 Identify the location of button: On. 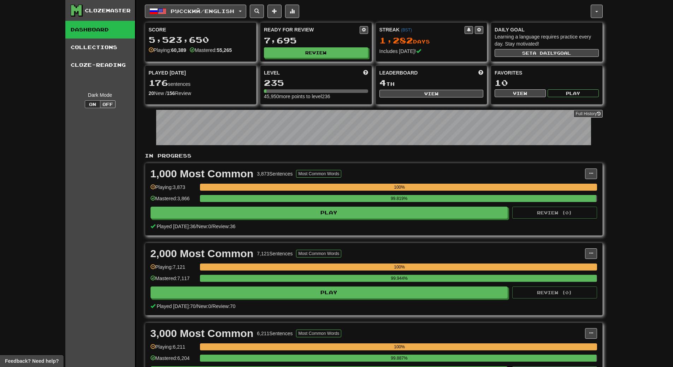
(93, 104).